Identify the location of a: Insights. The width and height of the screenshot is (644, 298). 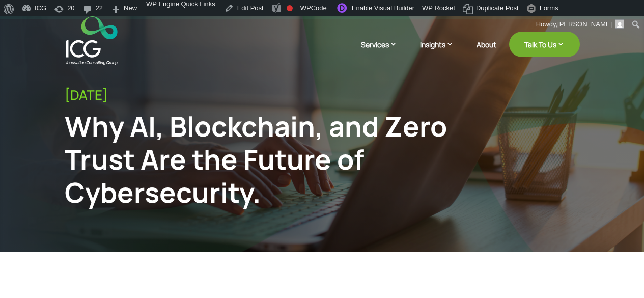
(442, 52).